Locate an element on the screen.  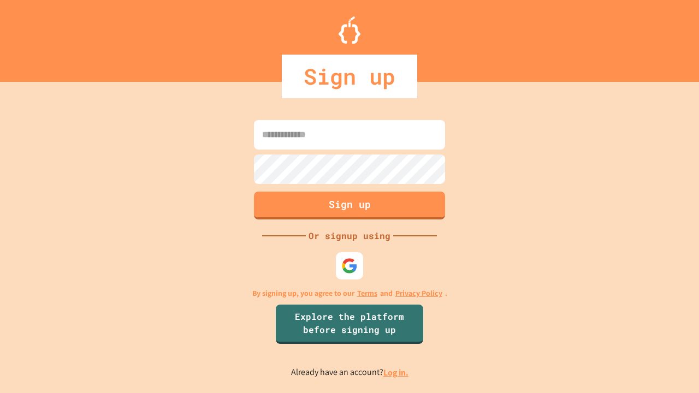
a: Explore the platform before signing up is located at coordinates (350, 324).